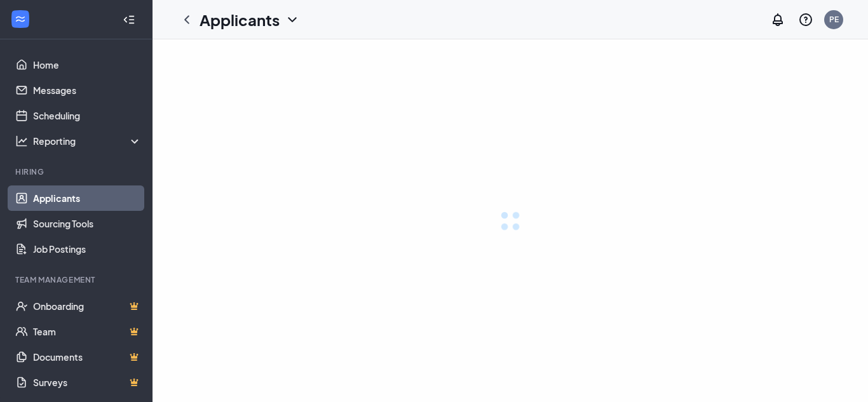 The image size is (868, 402). What do you see at coordinates (186, 20) in the screenshot?
I see `a: ChevronLeft` at bounding box center [186, 20].